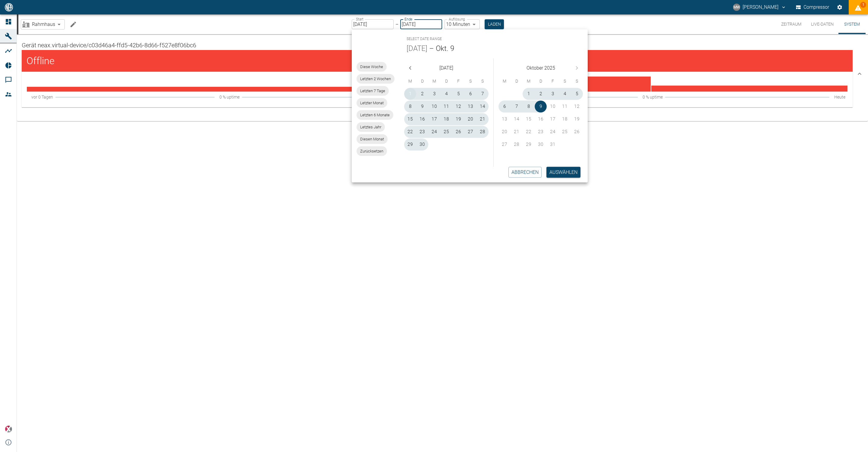 The height and width of the screenshot is (452, 868). I want to click on span: Letzten 6 Monate, so click(375, 115).